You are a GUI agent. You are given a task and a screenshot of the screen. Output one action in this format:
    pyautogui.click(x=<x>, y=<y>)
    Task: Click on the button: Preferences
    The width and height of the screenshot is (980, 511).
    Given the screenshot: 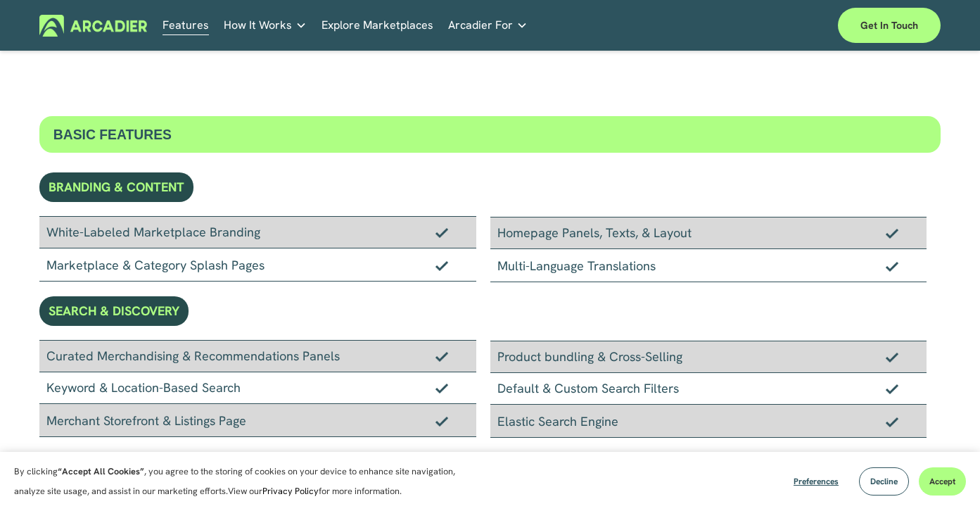 What is the action you would take?
    pyautogui.click(x=816, y=482)
    